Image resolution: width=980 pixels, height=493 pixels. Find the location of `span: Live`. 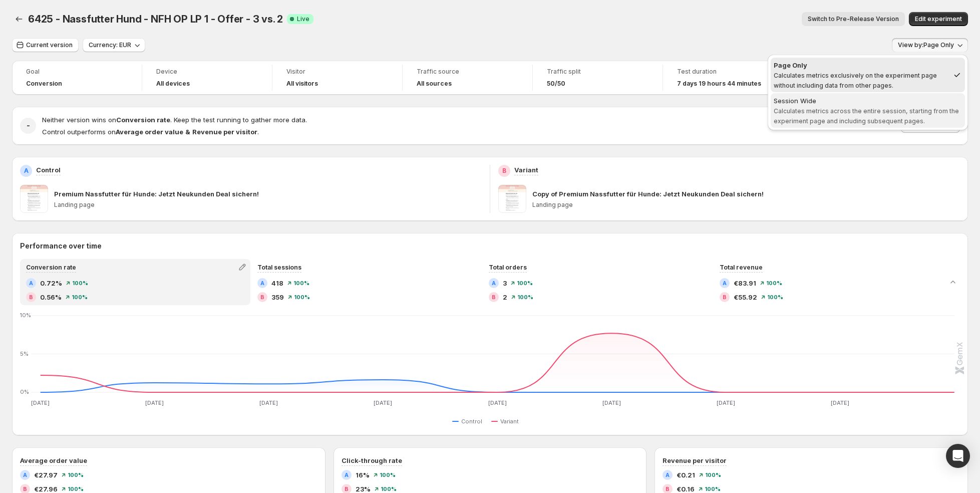

span: Live is located at coordinates (303, 19).